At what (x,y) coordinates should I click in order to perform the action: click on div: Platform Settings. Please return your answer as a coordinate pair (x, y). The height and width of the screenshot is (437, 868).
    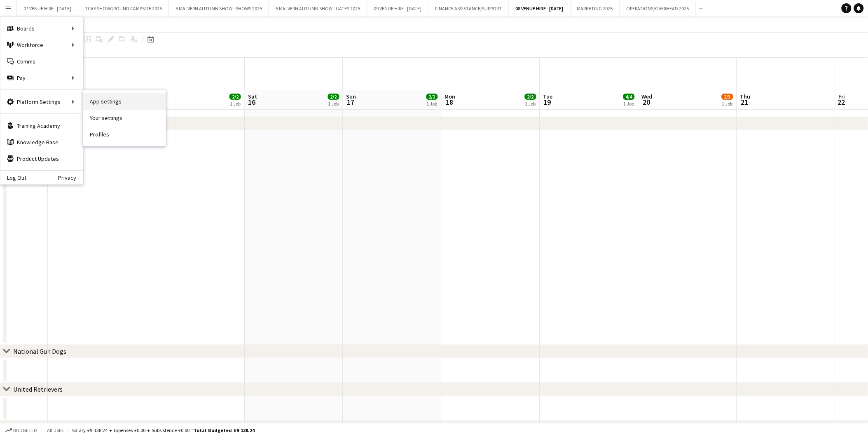
    Looking at the image, I should click on (42, 102).